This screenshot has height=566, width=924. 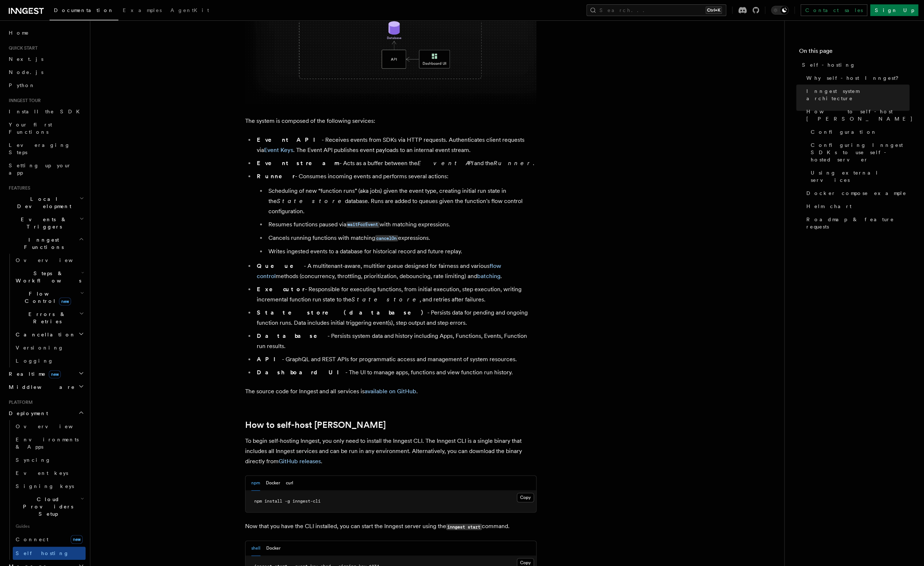 I want to click on span: Events & Triggers, so click(x=42, y=223).